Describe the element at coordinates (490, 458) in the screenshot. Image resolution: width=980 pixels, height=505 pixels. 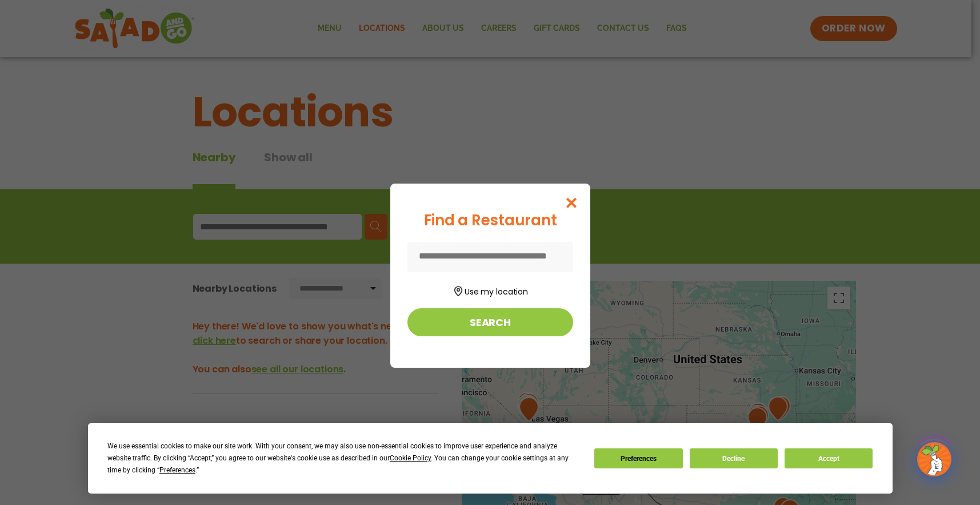
I see `div: Cookie Consent Prompt` at that location.